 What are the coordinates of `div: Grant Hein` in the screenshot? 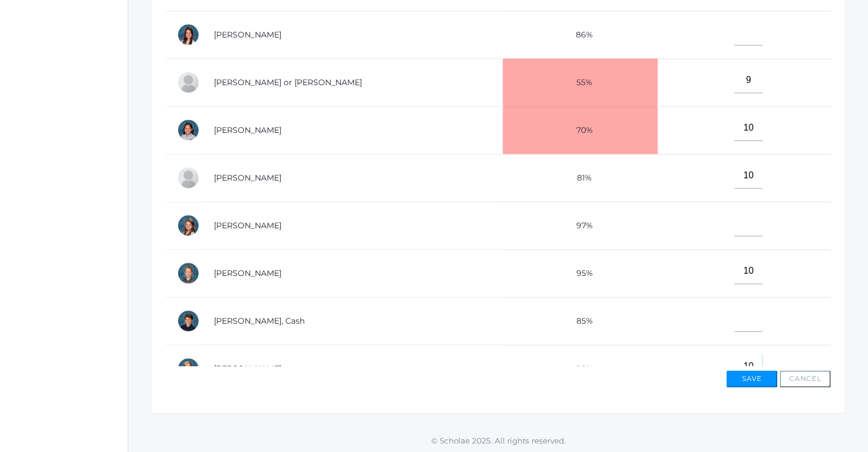 It's located at (188, 273).